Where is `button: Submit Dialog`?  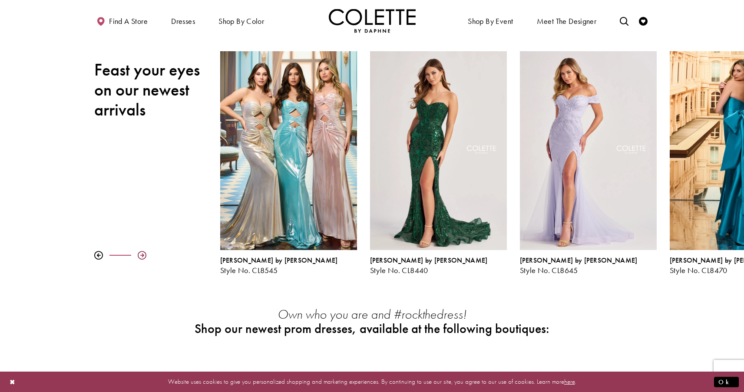
button: Submit Dialog is located at coordinates (726, 382).